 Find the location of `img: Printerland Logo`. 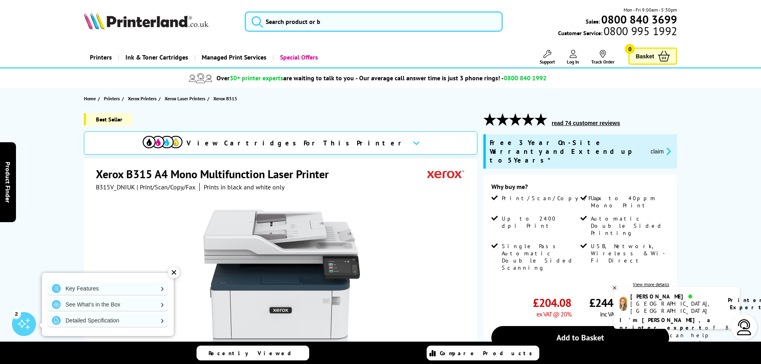

img: Printerland Logo is located at coordinates (146, 21).